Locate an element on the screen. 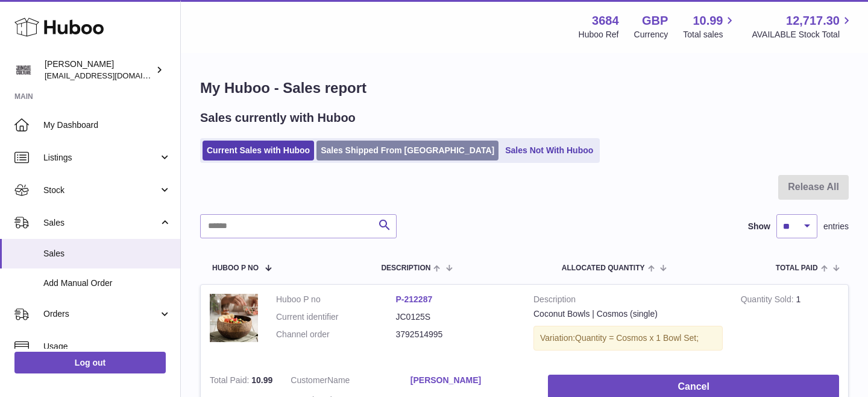  strong: Quantity Sold is located at coordinates (769, 300).